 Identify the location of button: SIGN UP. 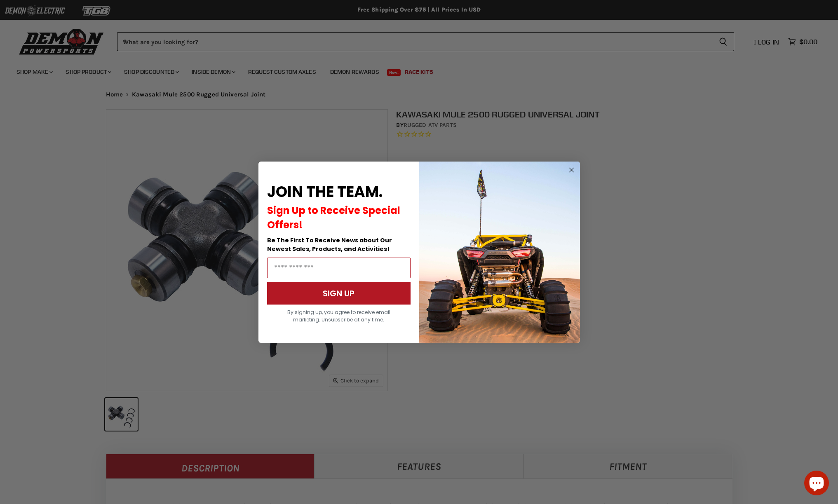
(339, 294).